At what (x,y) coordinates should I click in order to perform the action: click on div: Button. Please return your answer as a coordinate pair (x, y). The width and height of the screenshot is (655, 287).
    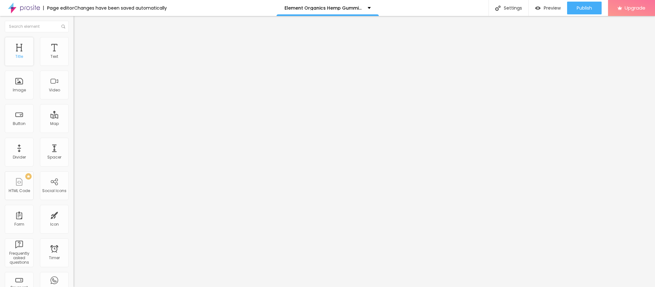
    Looking at the image, I should click on (19, 124).